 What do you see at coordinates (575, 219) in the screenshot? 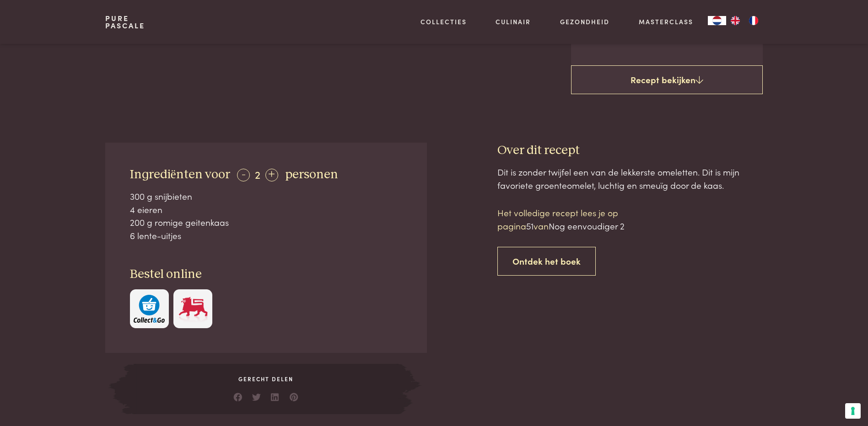
I see `p: Het volledige recept lees je op pagina van` at bounding box center [575, 219].